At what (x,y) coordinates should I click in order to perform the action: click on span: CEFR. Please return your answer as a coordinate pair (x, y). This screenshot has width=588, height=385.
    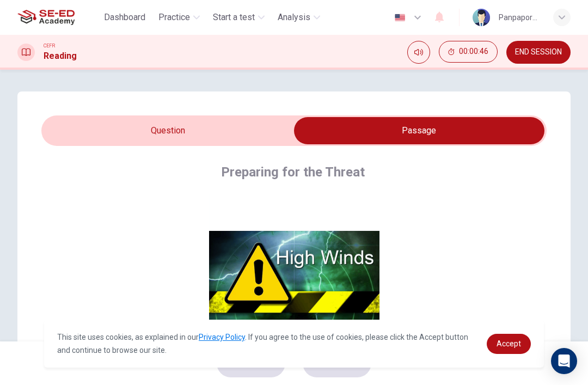
    Looking at the image, I should click on (49, 45).